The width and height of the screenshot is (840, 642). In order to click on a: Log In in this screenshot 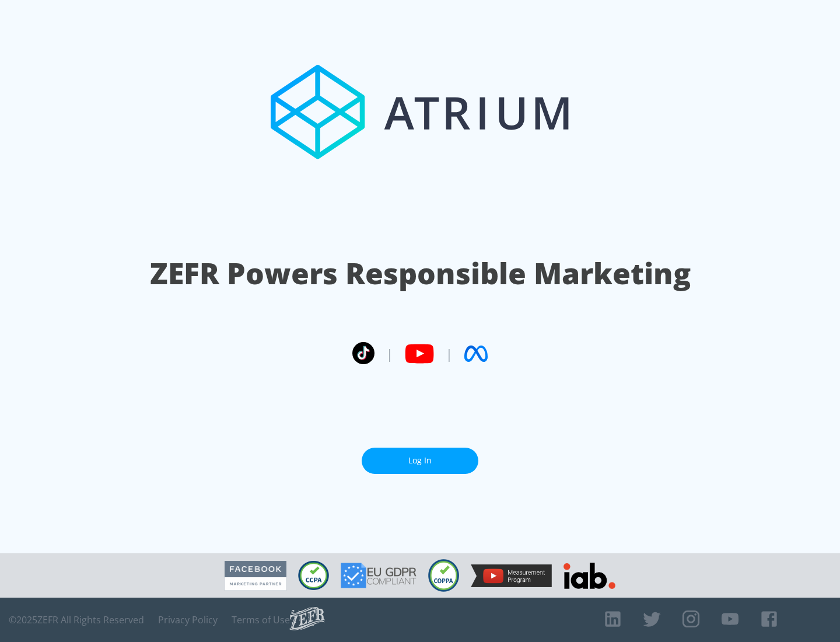, I will do `click(420, 461)`.